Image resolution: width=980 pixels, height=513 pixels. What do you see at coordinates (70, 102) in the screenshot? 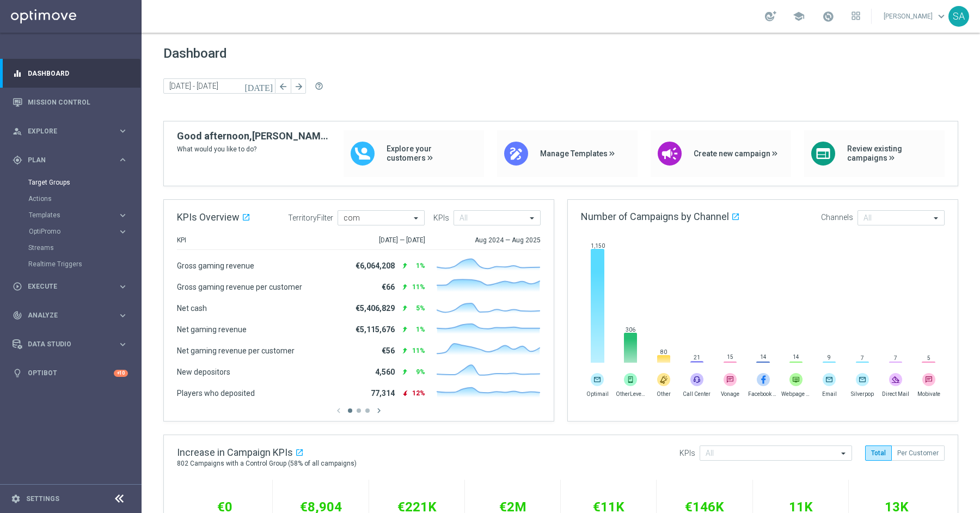
I see `button: Mission Control` at bounding box center [70, 102].